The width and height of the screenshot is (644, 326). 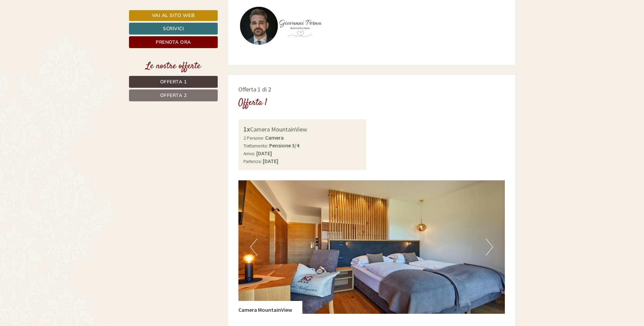 What do you see at coordinates (173, 16) in the screenshot?
I see `a: Vai al sito web` at bounding box center [173, 16].